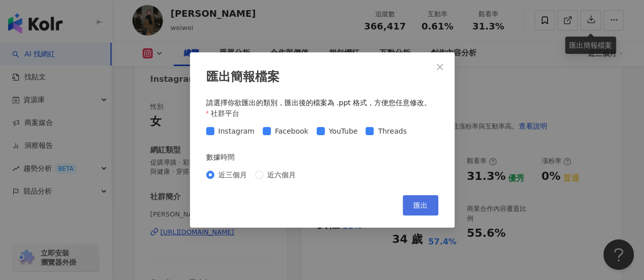 The height and width of the screenshot is (280, 644). What do you see at coordinates (292, 131) in the screenshot?
I see `span: Facebook` at bounding box center [292, 131].